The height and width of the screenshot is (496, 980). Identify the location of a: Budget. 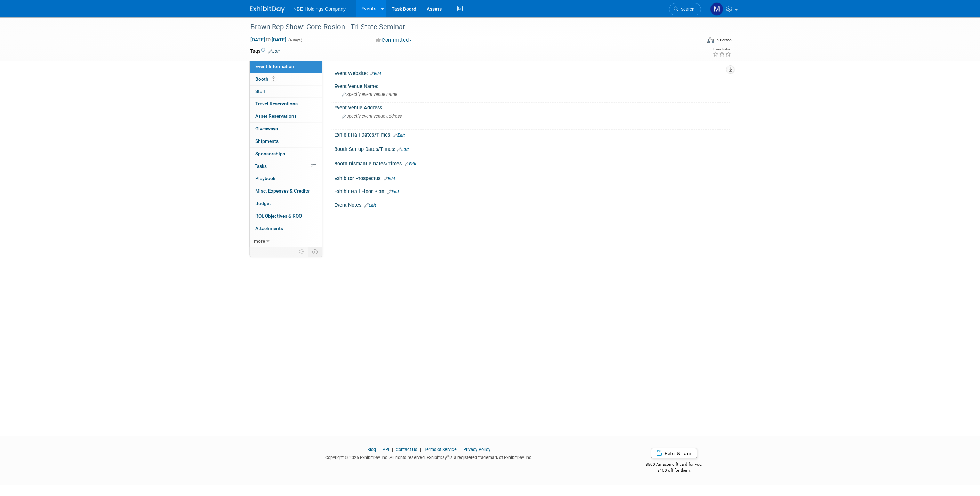
(286, 203).